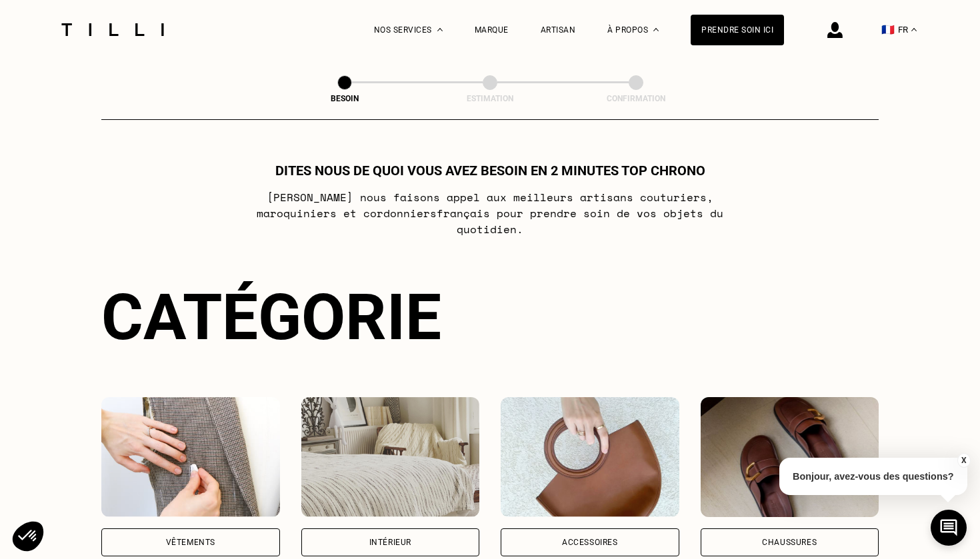 The width and height of the screenshot is (980, 559). What do you see at coordinates (390, 542) in the screenshot?
I see `div: Intérieur` at bounding box center [390, 542].